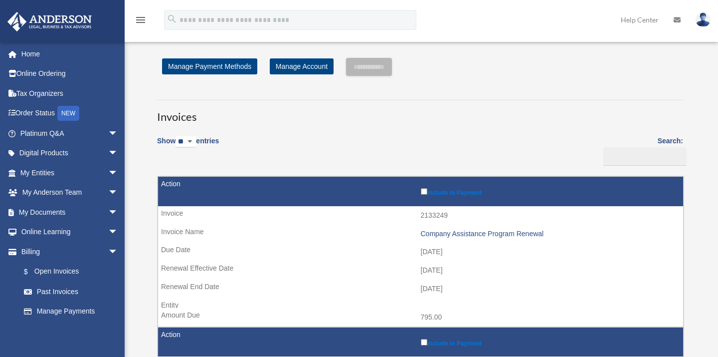 The width and height of the screenshot is (718, 357). What do you see at coordinates (70, 173) in the screenshot?
I see `a: My Entitiesarrow_drop_down` at bounding box center [70, 173].